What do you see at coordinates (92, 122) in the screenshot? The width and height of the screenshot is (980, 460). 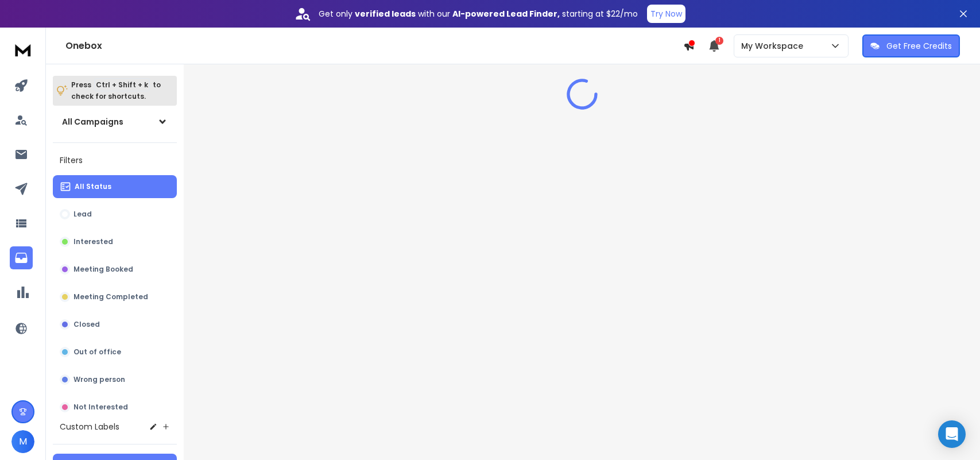 I see `h1: All Campaigns` at bounding box center [92, 122].